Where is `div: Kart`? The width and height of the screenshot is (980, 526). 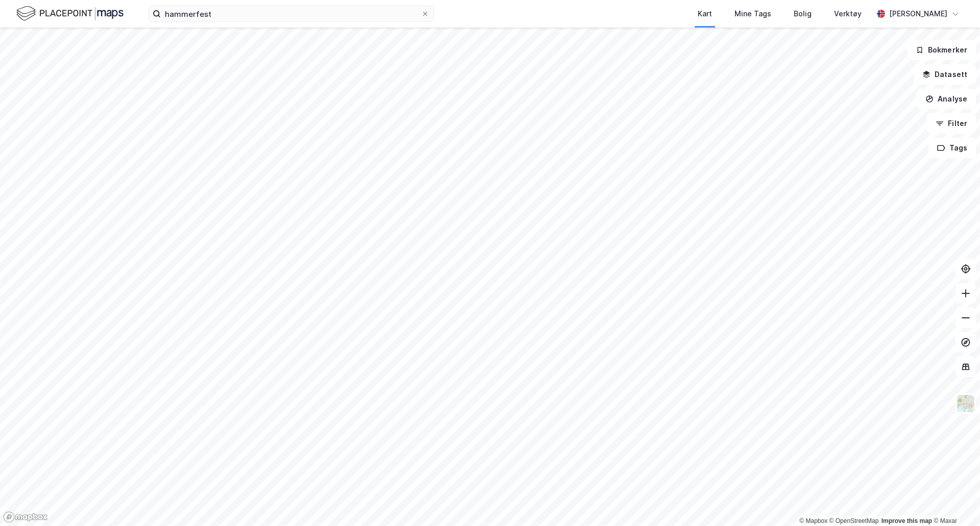 div: Kart is located at coordinates (705, 14).